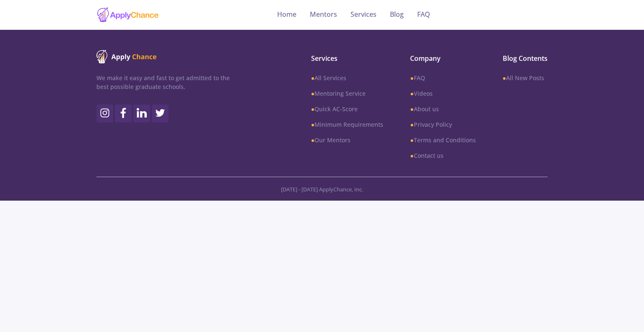 The image size is (644, 332). What do you see at coordinates (443, 155) in the screenshot?
I see `a: ●Contact us` at bounding box center [443, 155].